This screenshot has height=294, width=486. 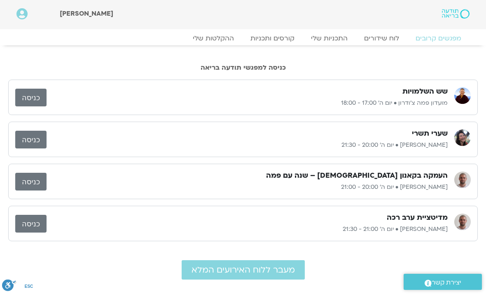 I want to click on a: לוח שידורים, so click(x=382, y=38).